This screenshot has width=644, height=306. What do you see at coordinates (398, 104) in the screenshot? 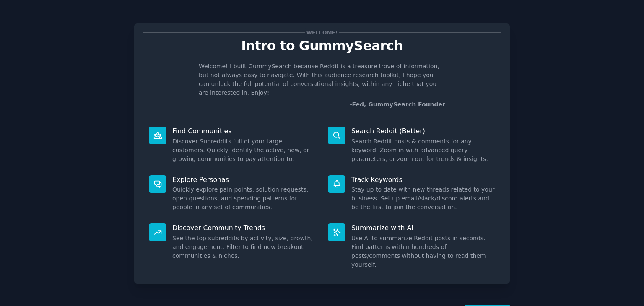
I see `a: Fed, GummySearch Founder` at bounding box center [398, 104].